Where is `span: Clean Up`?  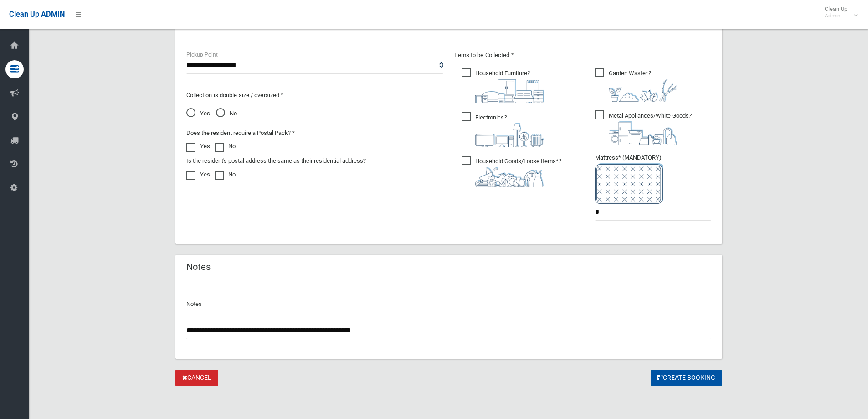
span: Clean Up is located at coordinates (838, 12).